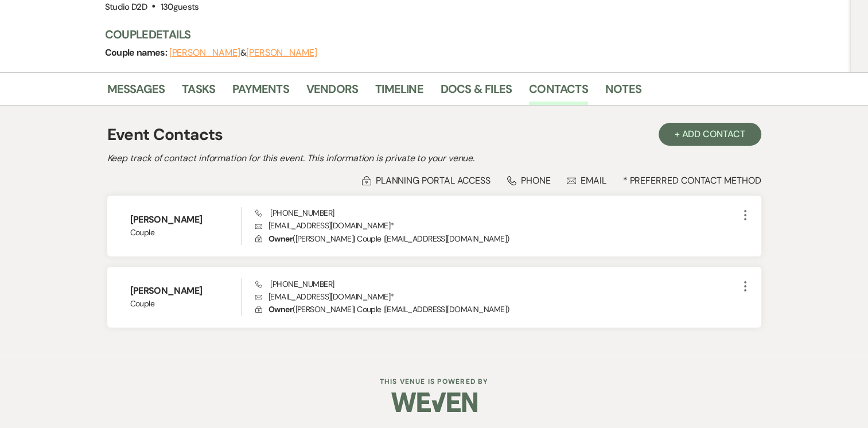  I want to click on a: Tasks, so click(199, 92).